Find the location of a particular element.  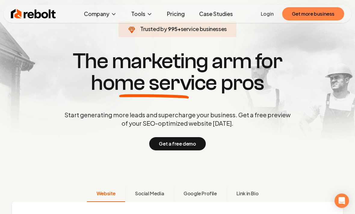

button: Social Media is located at coordinates (149, 194).